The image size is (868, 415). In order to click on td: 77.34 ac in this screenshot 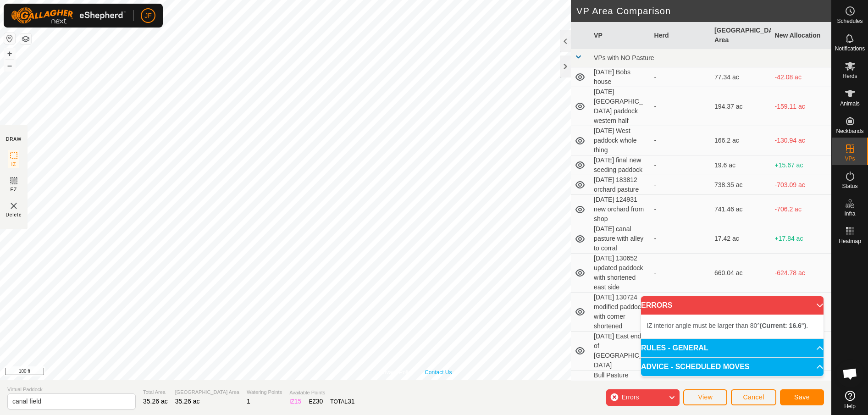, I will do `click(740, 77)`.